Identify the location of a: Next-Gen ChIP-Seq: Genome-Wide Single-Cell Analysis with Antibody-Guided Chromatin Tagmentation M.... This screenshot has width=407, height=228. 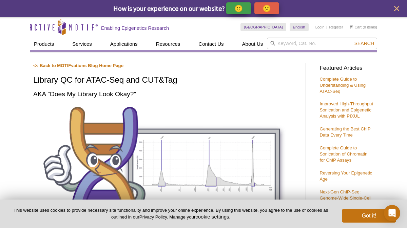
(346, 204).